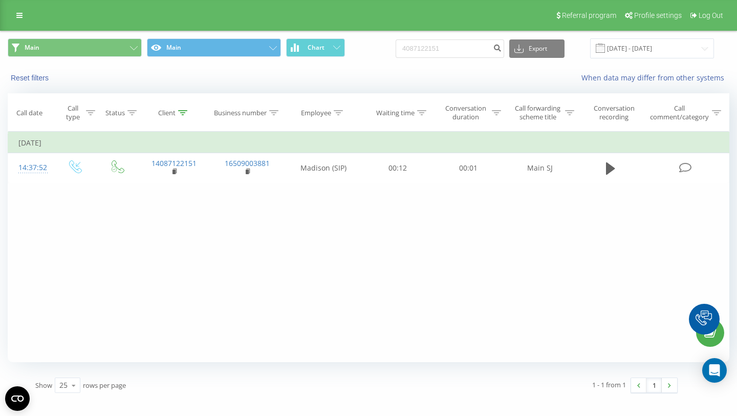 The height and width of the screenshot is (416, 737). Describe the element at coordinates (316, 113) in the screenshot. I see `div: Employee` at that location.